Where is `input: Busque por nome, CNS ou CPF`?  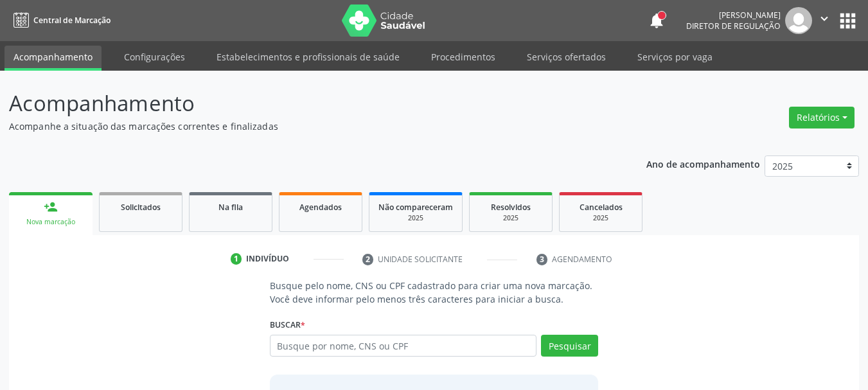 input: Busque por nome, CNS ou CPF is located at coordinates (404, 345).